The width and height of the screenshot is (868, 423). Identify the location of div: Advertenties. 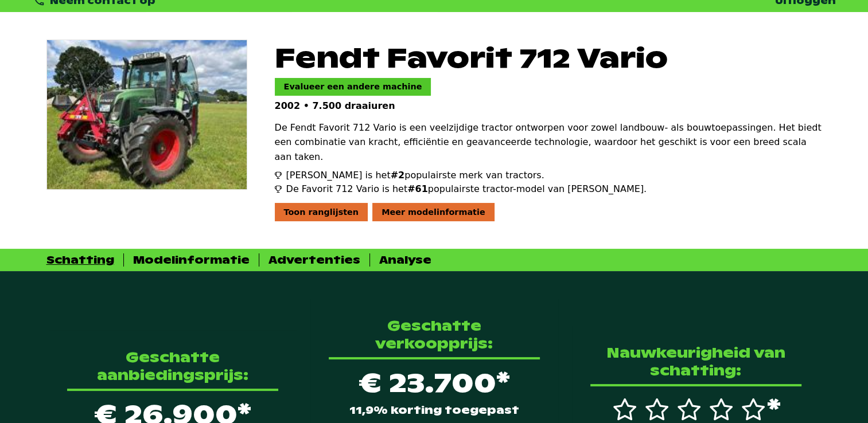
(314, 260).